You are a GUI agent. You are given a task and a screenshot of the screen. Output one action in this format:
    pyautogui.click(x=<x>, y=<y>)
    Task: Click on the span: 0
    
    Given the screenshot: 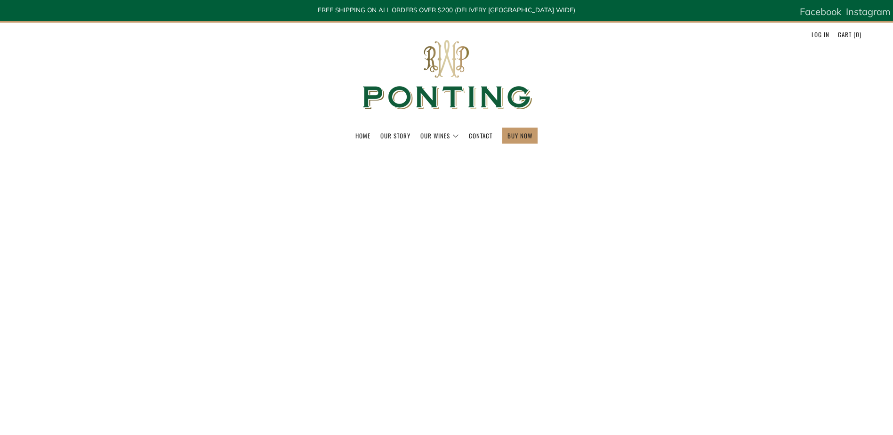 What is the action you would take?
    pyautogui.click(x=858, y=34)
    